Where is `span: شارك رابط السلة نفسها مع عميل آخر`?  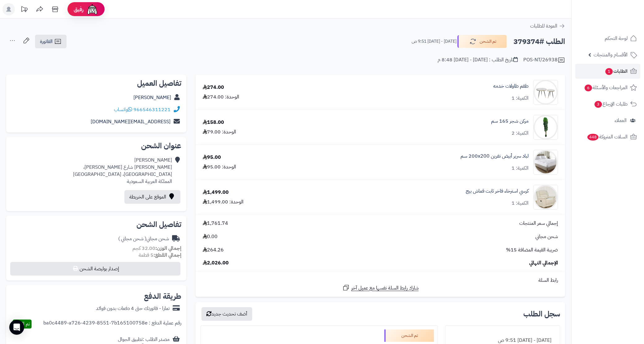
span: شارك رابط السلة نفسها مع عميل آخر is located at coordinates (385, 288).